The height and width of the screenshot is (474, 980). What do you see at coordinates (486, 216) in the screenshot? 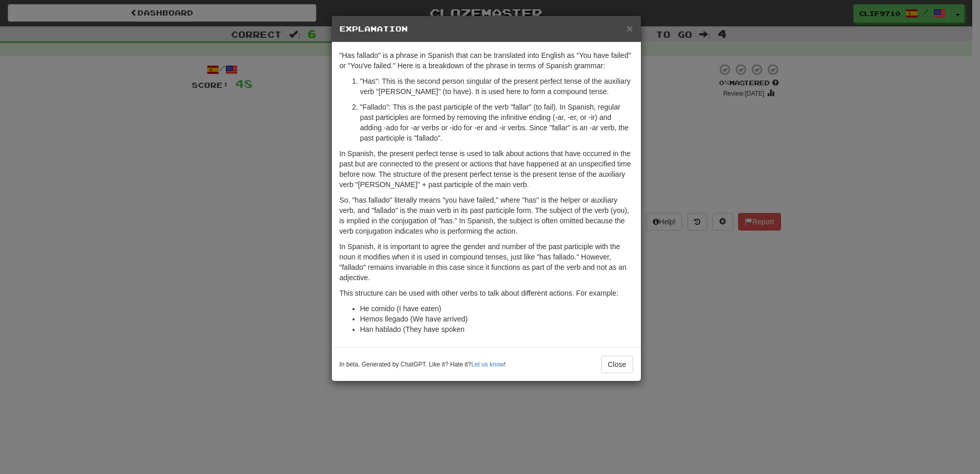
I see `p: So, "has fallado" literally means "you have failed," where "has" is the helper or auxiliary verb,...` at bounding box center [486, 216].